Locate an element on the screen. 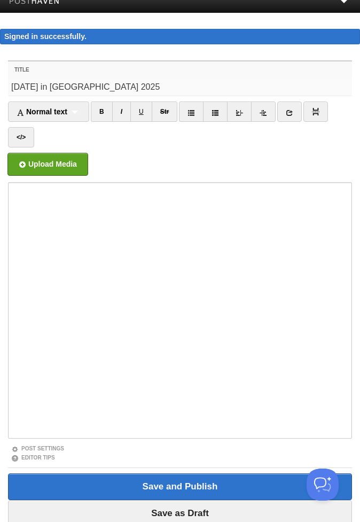  label: Title is located at coordinates (180, 70).